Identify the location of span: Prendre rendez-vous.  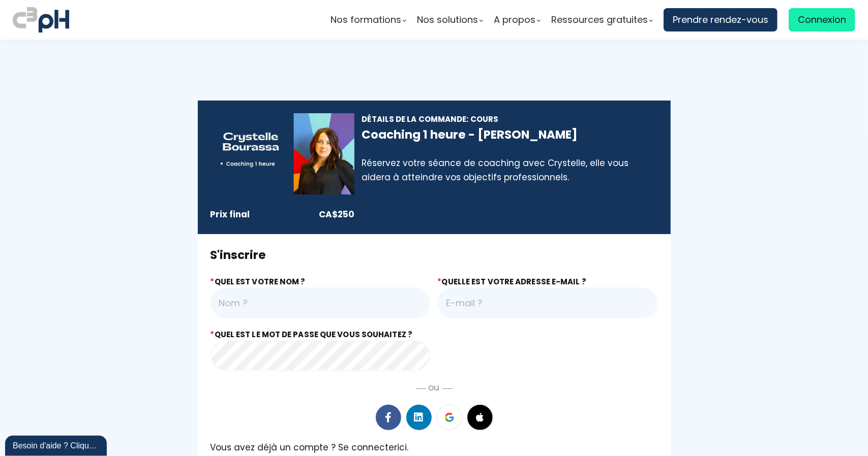
(720, 20).